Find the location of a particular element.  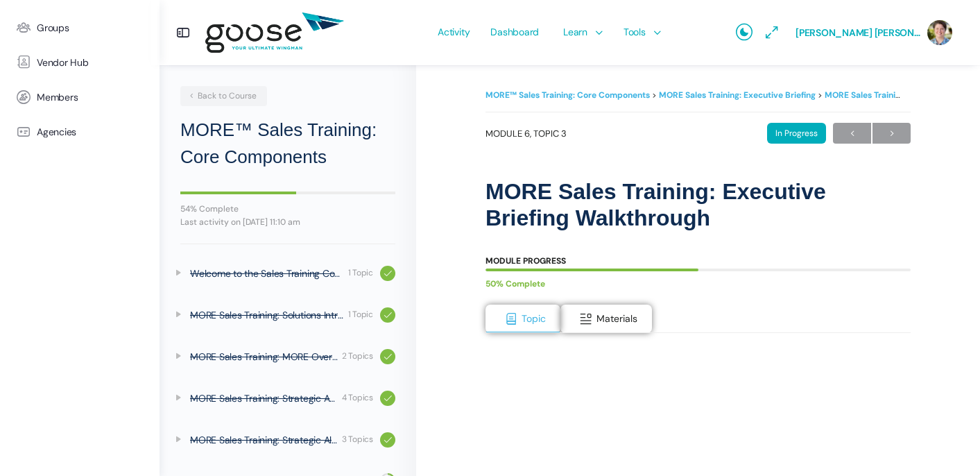

div: Welcome to the Sales Training Course is located at coordinates (267, 273).